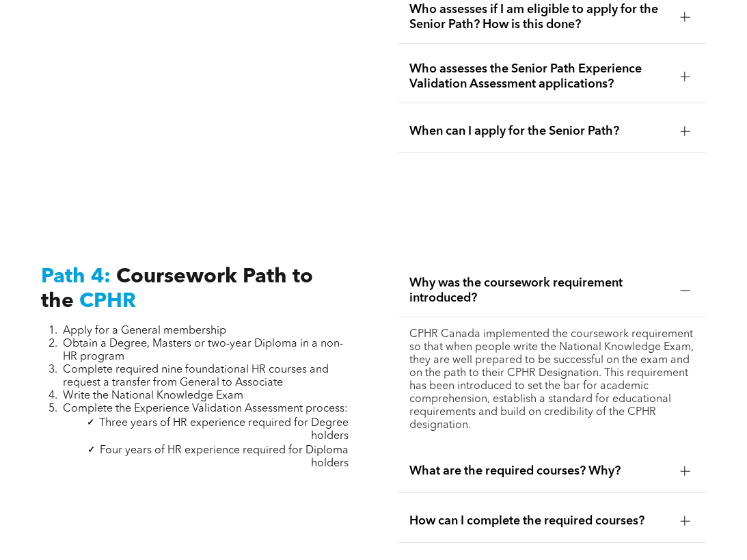  Describe the element at coordinates (107, 302) in the screenshot. I see `span: CPHR` at that location.